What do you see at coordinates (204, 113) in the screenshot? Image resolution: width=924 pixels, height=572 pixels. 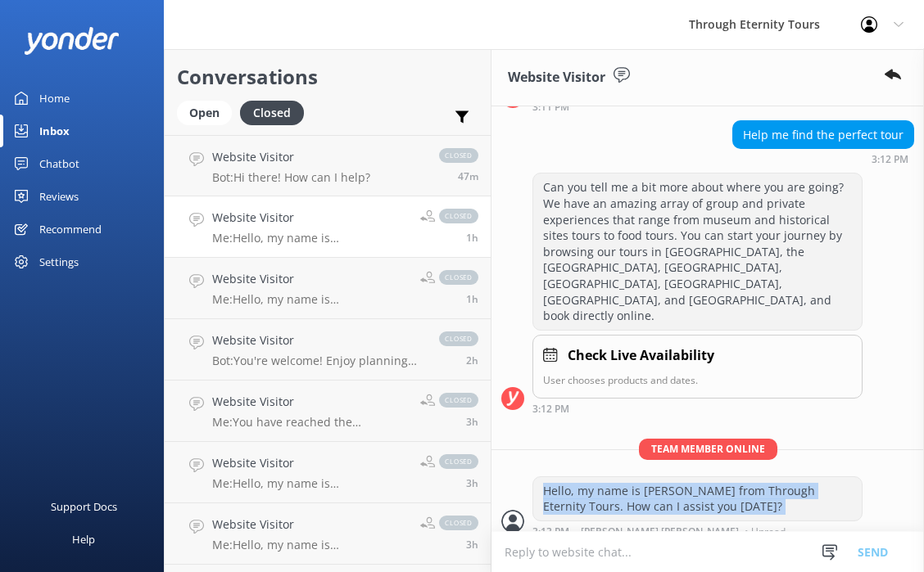 I see `div: Open` at bounding box center [204, 113].